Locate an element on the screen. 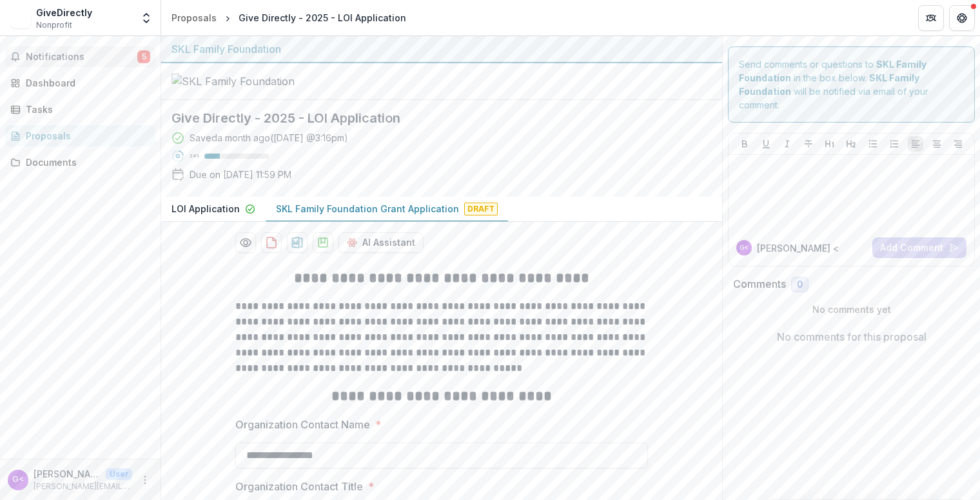 Image resolution: width=980 pixels, height=500 pixels. button: Partners is located at coordinates (931, 18).